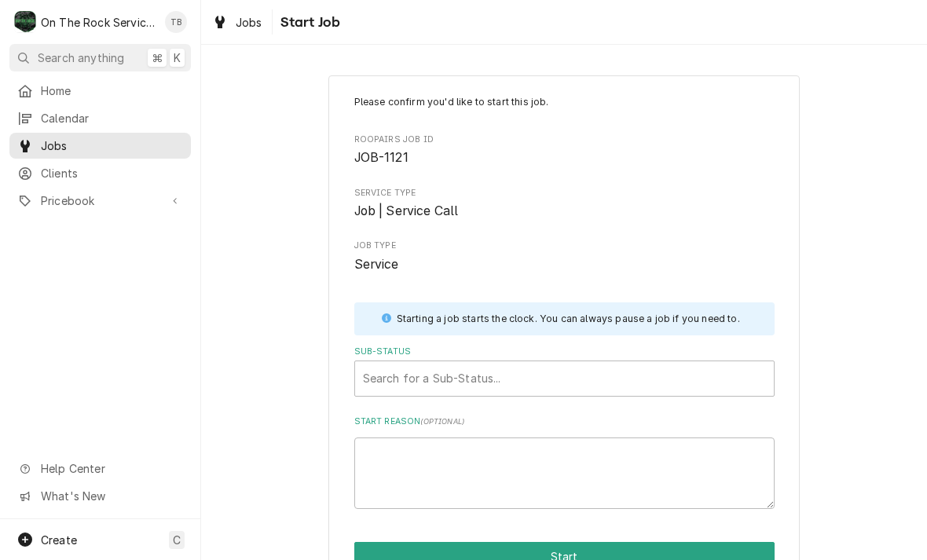  I want to click on span: What's New, so click(110, 495).